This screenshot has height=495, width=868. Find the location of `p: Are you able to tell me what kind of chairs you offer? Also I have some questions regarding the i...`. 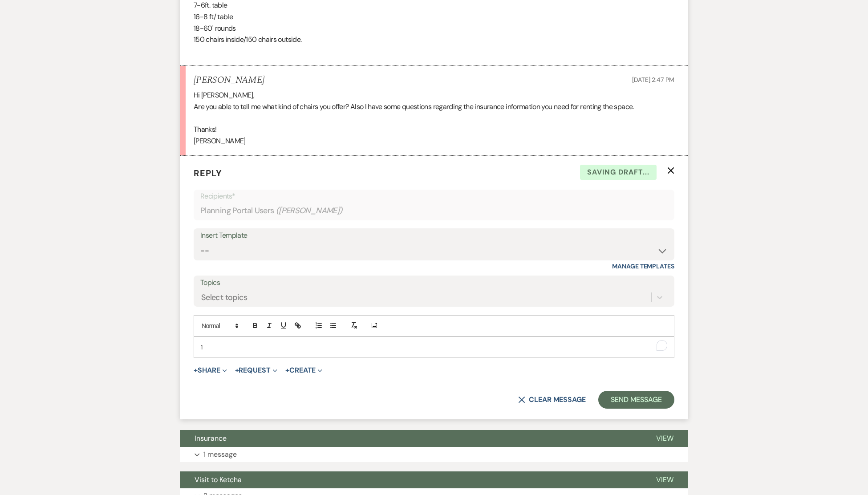

p: Are you able to tell me what kind of chairs you offer? Also I have some questions regarding the i... is located at coordinates (434, 107).